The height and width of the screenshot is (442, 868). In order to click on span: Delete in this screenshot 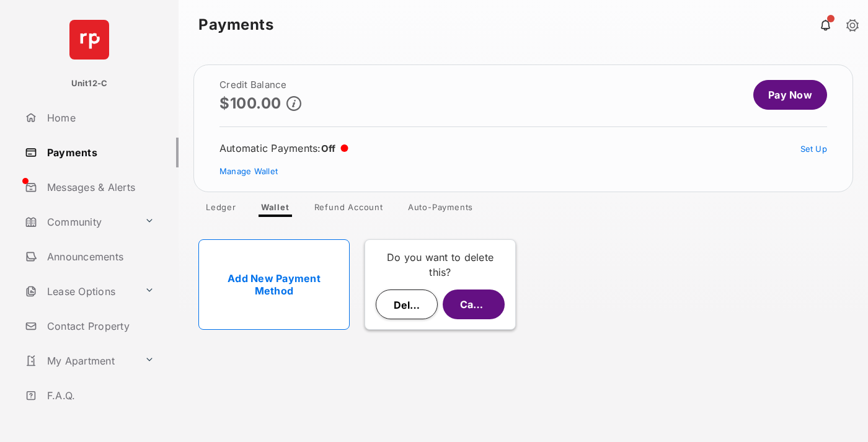, I will do `click(410, 305)`.